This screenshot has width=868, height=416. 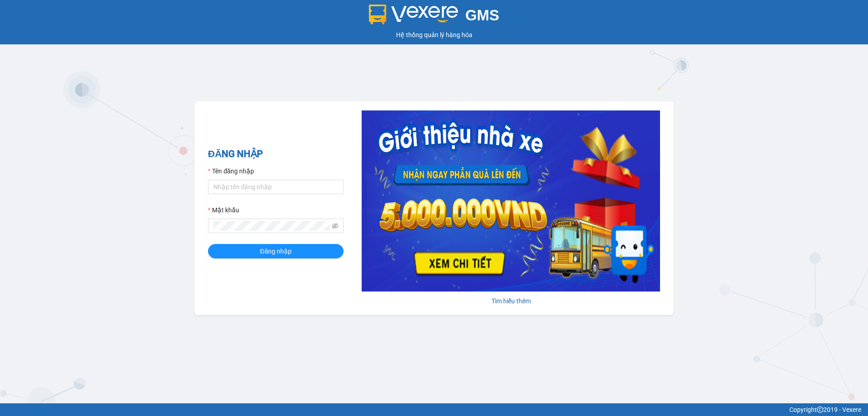 I want to click on input: Tên đăng nhập, so click(x=276, y=187).